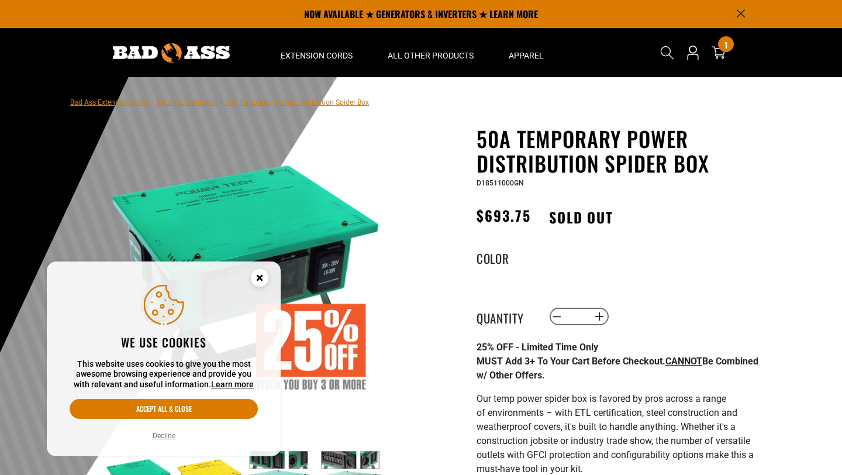 This screenshot has height=475, width=842. What do you see at coordinates (164, 359) in the screenshot?
I see `aside: Cookie Consent` at bounding box center [164, 359].